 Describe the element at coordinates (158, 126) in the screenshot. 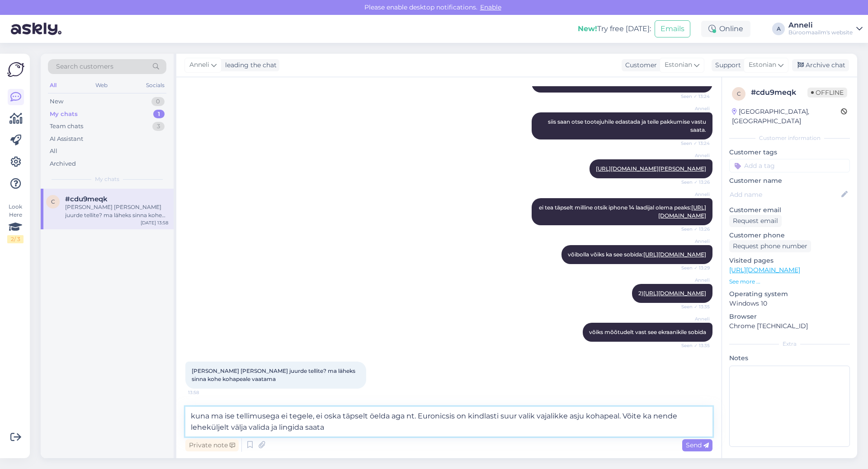

I see `div: 3` at that location.